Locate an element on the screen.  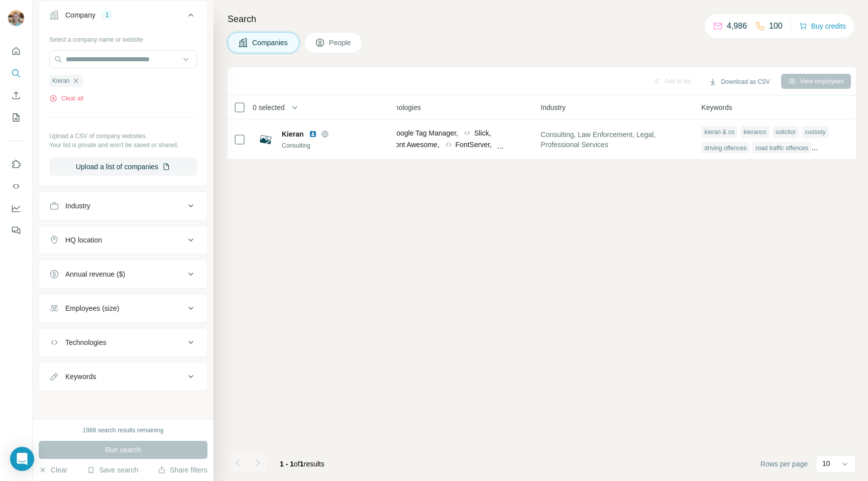
div: Technologies is located at coordinates (86, 342).